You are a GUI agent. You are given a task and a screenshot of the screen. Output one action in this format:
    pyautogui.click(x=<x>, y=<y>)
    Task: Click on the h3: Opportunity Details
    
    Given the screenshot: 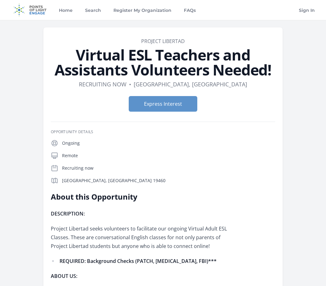 What is the action you would take?
    pyautogui.click(x=163, y=132)
    